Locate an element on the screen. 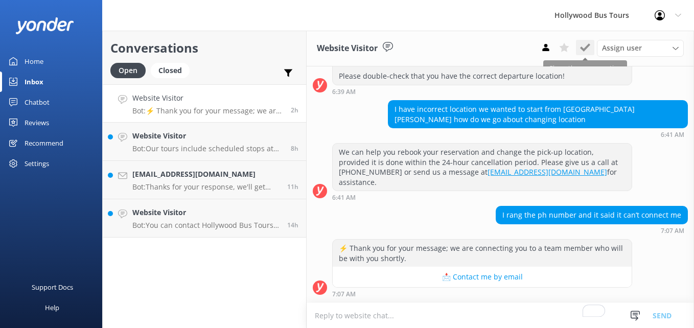 Image resolution: width=694 pixels, height=328 pixels. span: Sep 02 2025 06:22pm (UTC -07:00) America/Tijuana is located at coordinates (293, 225).